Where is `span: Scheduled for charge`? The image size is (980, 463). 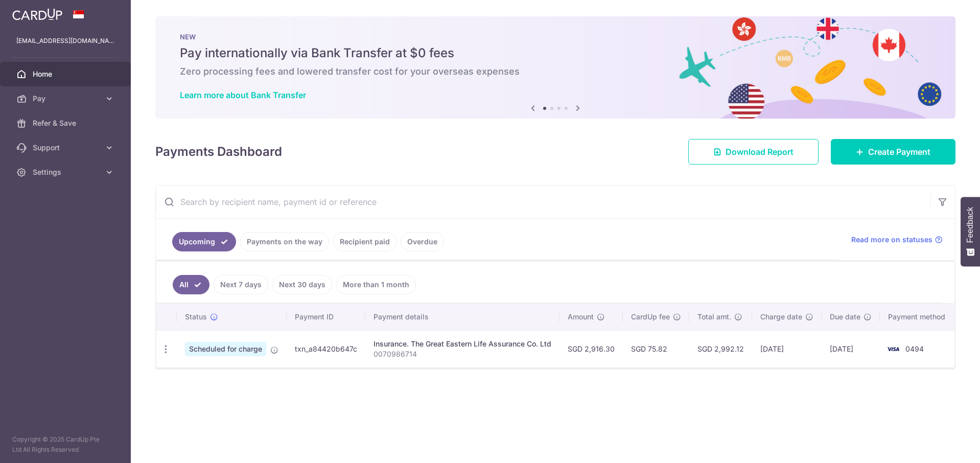 span: Scheduled for charge is located at coordinates (225, 349).